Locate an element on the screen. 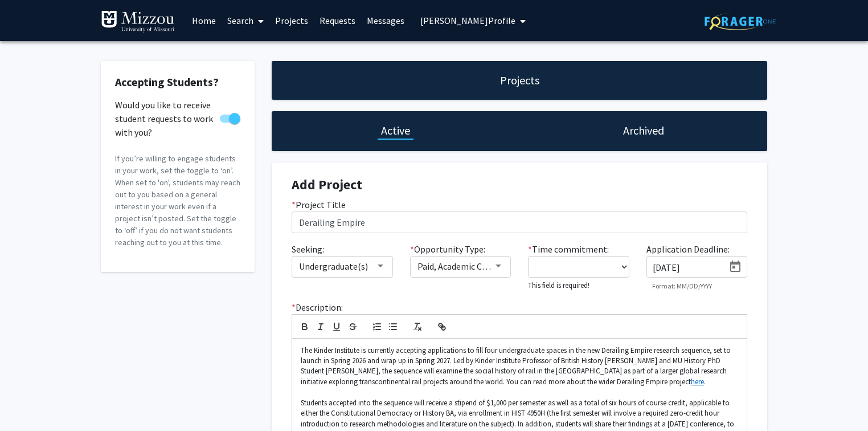 The image size is (868, 431). a: here is located at coordinates (697, 381).